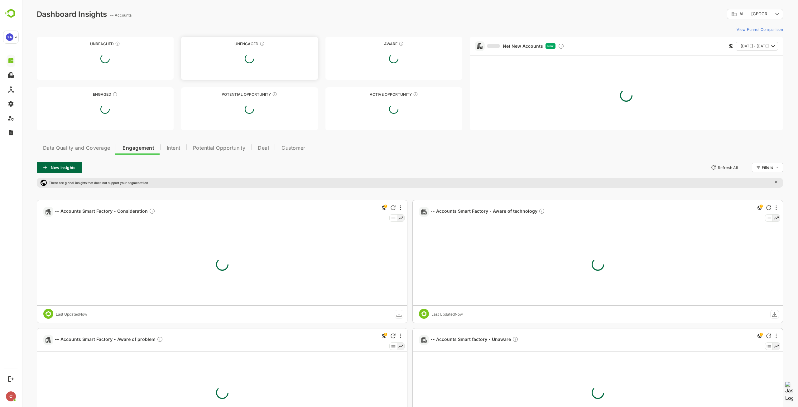  What do you see at coordinates (240, 44) in the screenshot?
I see `div: These accounts have not shown enough engagement and need nurturing` at bounding box center [240, 44].